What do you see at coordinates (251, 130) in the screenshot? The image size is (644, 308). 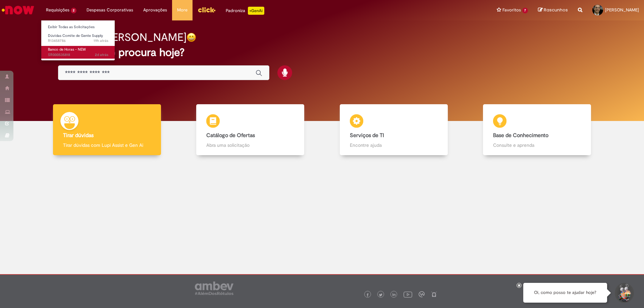 I see `a: Catálogo de Ofertas Abra uma solicitação` at bounding box center [251, 130].